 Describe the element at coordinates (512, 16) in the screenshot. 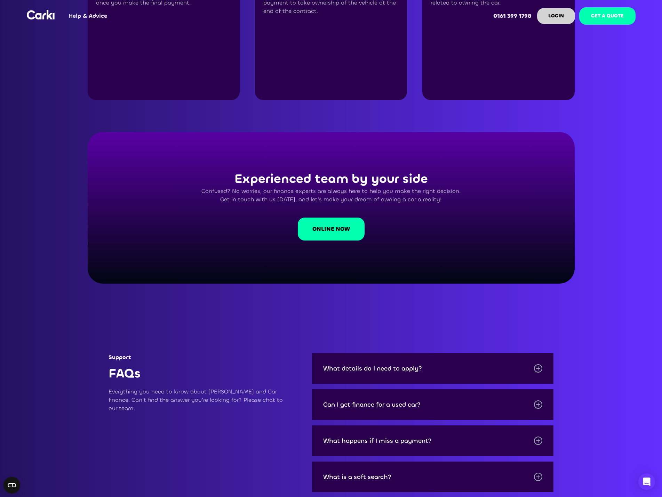

I see `strong: 0161 399 1798` at that location.